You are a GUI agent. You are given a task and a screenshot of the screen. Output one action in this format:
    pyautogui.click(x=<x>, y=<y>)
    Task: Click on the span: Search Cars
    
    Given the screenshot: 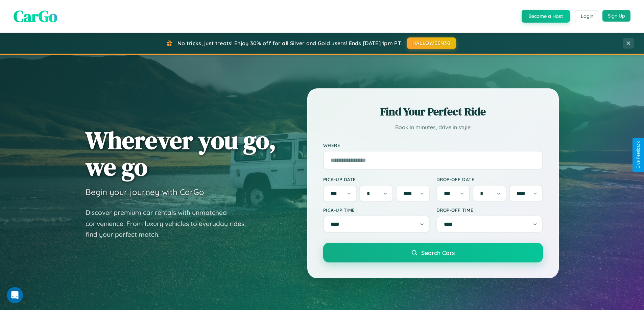 What is the action you would take?
    pyautogui.click(x=438, y=253)
    